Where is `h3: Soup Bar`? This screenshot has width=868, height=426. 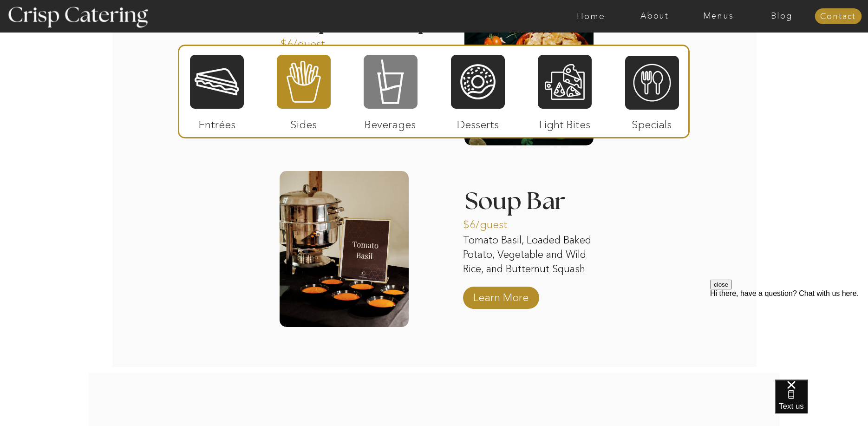
h3: Soup Bar is located at coordinates (544, 204).